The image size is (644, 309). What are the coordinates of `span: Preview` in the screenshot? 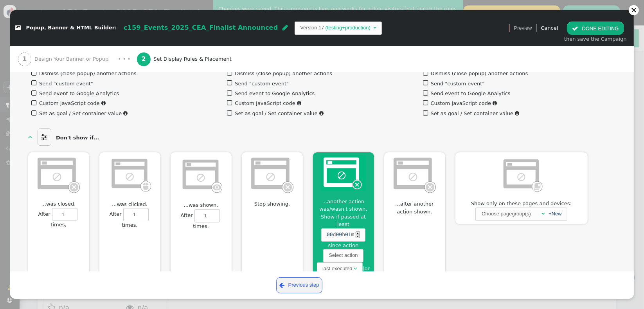 It's located at (522, 28).